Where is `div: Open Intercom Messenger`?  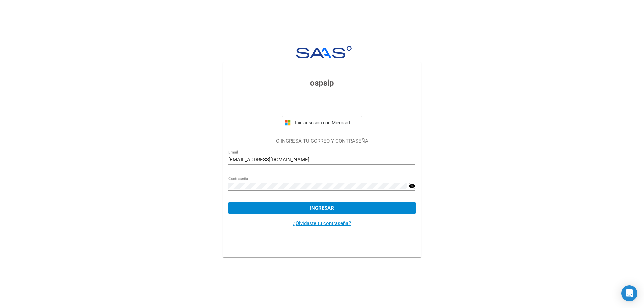 div: Open Intercom Messenger is located at coordinates (629, 293).